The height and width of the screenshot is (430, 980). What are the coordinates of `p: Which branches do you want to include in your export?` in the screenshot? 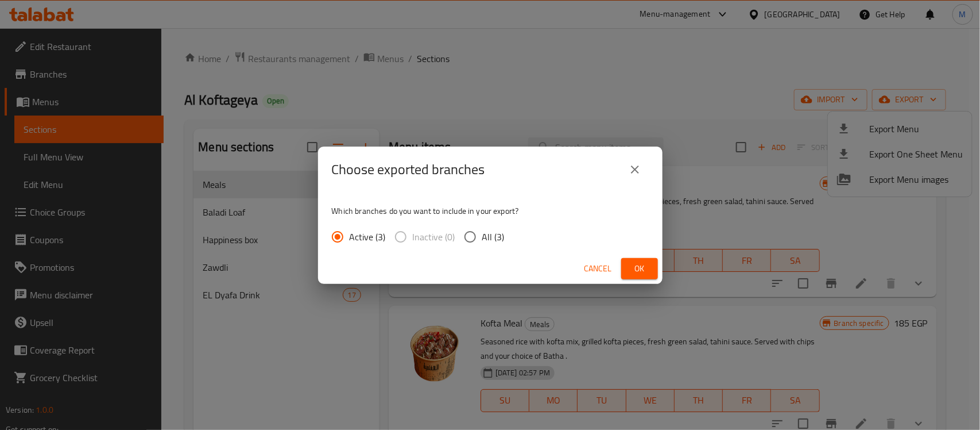 It's located at (490, 211).